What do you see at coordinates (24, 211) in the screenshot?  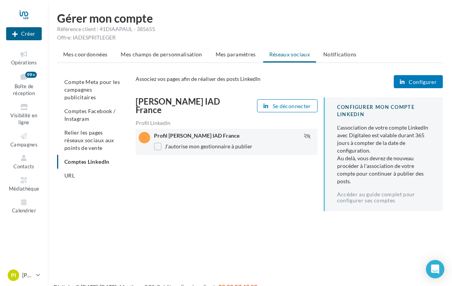 I see `span: Calendrier` at bounding box center [24, 211].